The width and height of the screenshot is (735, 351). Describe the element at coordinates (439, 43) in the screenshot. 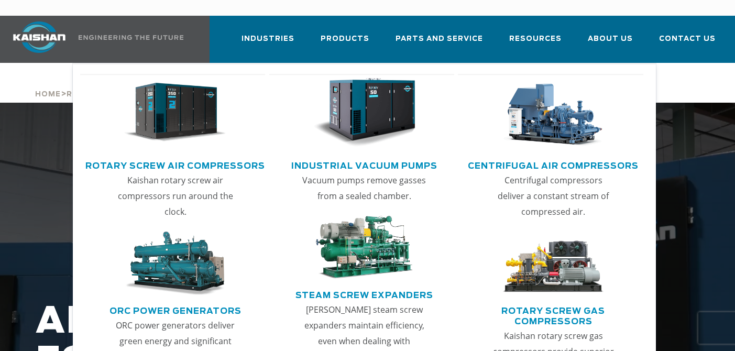

I see `a: Parts and Service` at that location.